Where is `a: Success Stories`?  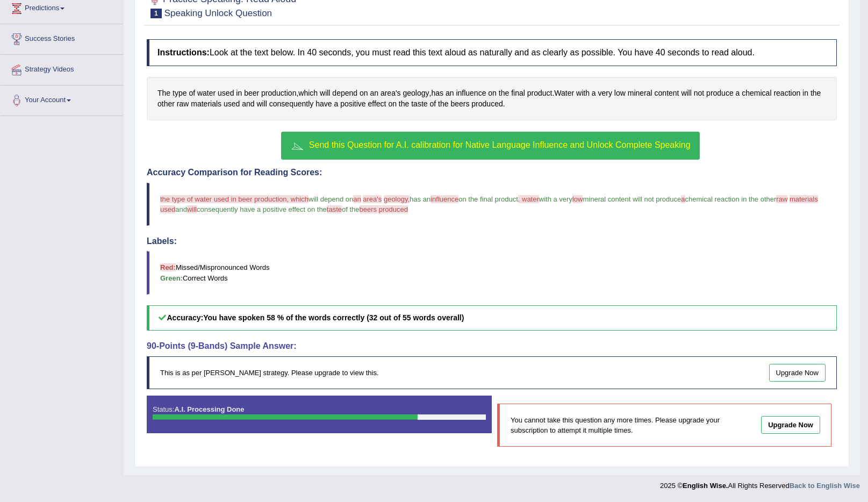 a: Success Stories is located at coordinates (62, 38).